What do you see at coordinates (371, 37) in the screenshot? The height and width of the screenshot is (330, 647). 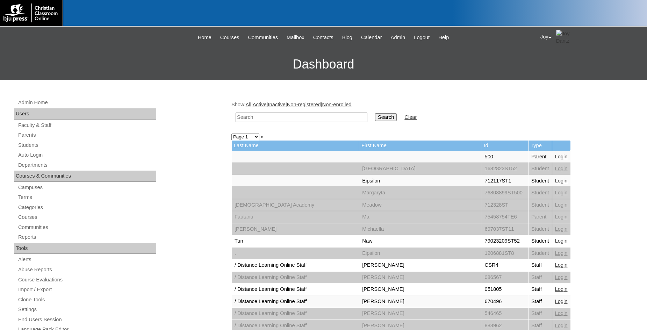 I see `a: Calendar` at bounding box center [371, 37].